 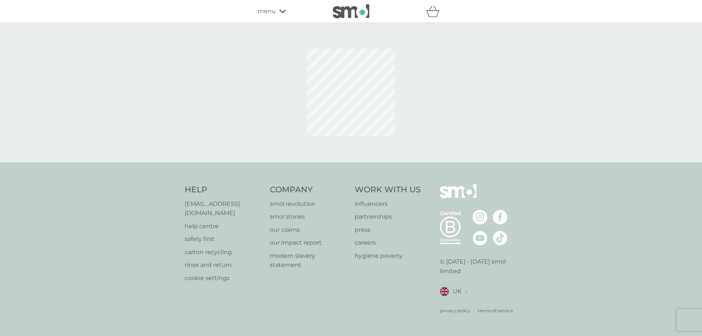 What do you see at coordinates (309, 217) in the screenshot?
I see `a: smol stories` at bounding box center [309, 217].